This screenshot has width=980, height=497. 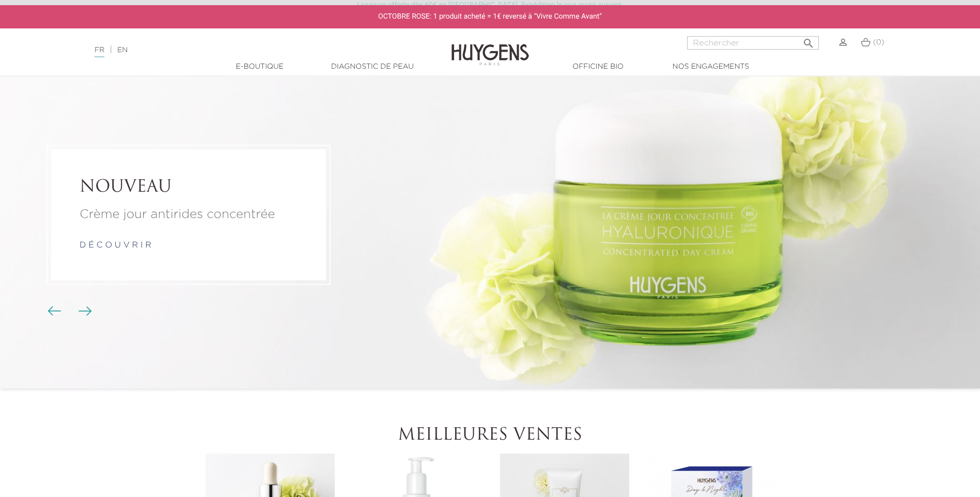 I want to click on a: EN, so click(x=122, y=50).